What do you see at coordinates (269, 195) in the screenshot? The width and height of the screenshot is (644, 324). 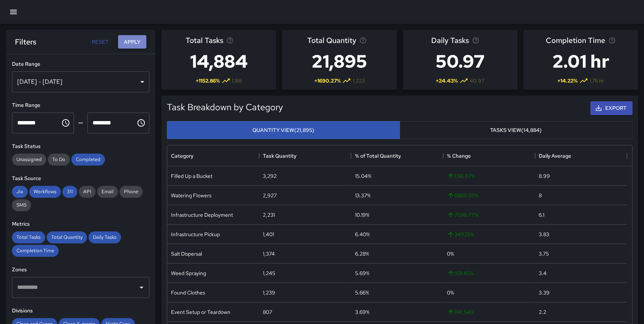 I see `div: 2,927` at bounding box center [269, 195].